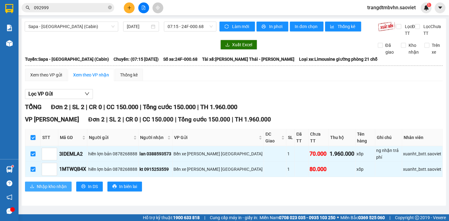  Describe the element at coordinates (241, 27) in the screenshot. I see `span: Làm mới` at that location.